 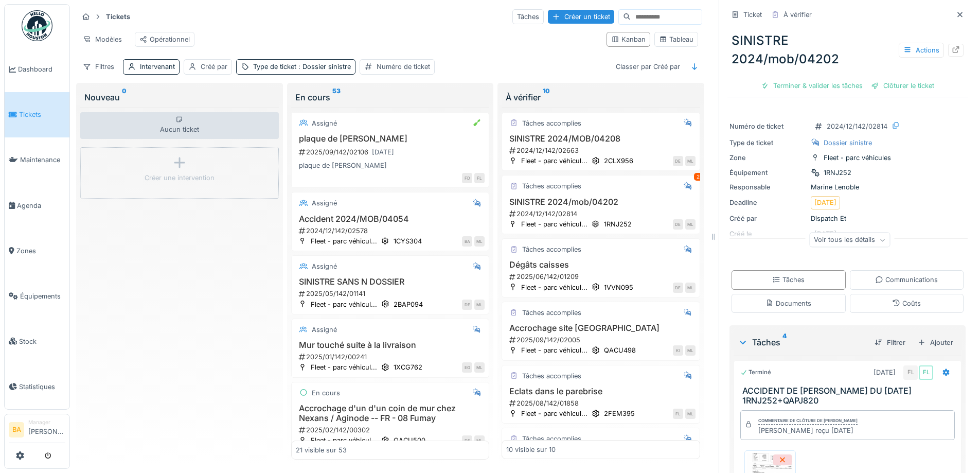 I want to click on div: Modèles, so click(x=103, y=39).